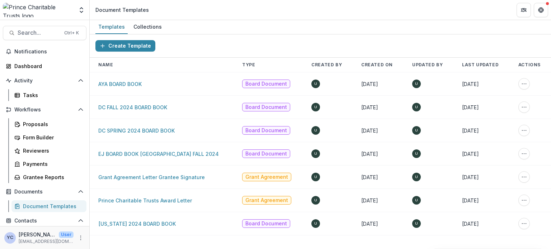 Image resolution: width=551 pixels, height=249 pixels. Describe the element at coordinates (49, 95) in the screenshot. I see `a: Tasks` at that location.